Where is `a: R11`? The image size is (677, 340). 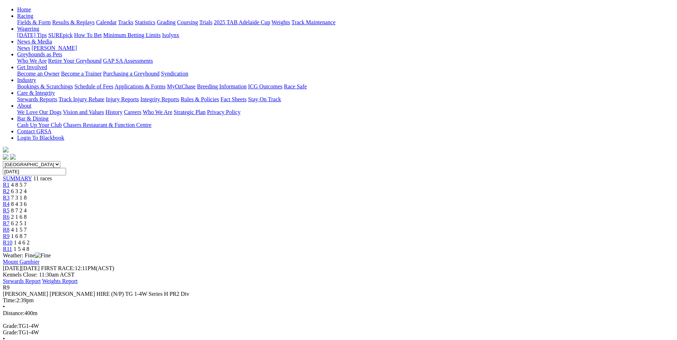 a: R11 is located at coordinates (7, 249).